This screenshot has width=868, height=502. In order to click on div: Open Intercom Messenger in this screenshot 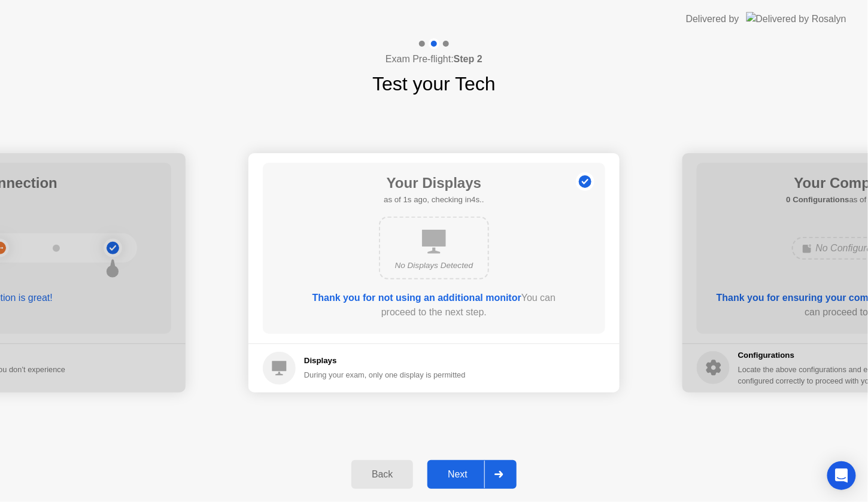, I will do `click(841, 475)`.